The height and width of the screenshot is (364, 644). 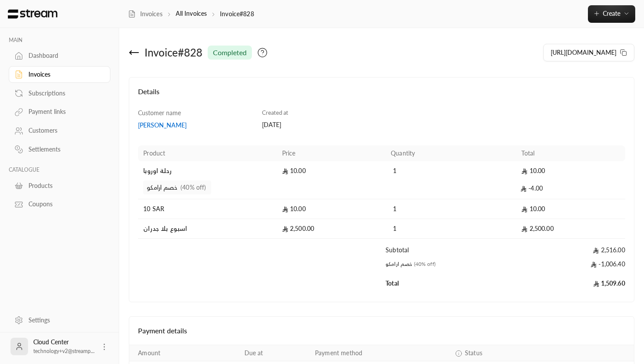 I want to click on div: Settlements, so click(x=64, y=149).